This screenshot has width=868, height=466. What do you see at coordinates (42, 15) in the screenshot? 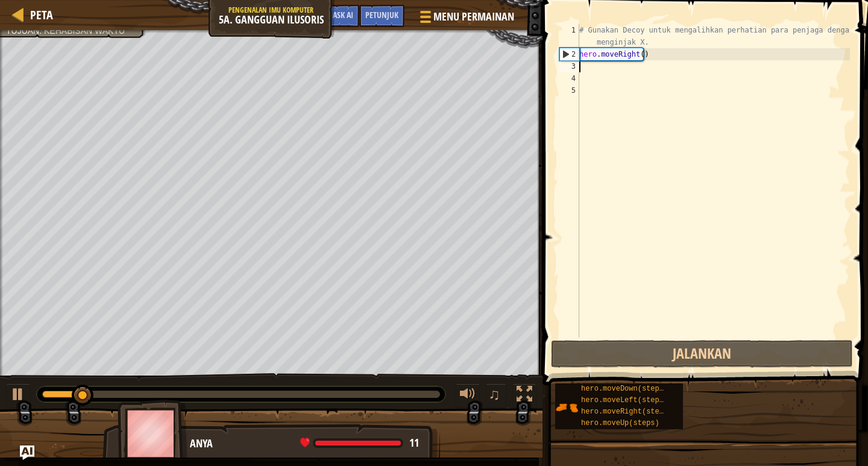
I see `span: Peta` at bounding box center [42, 15].